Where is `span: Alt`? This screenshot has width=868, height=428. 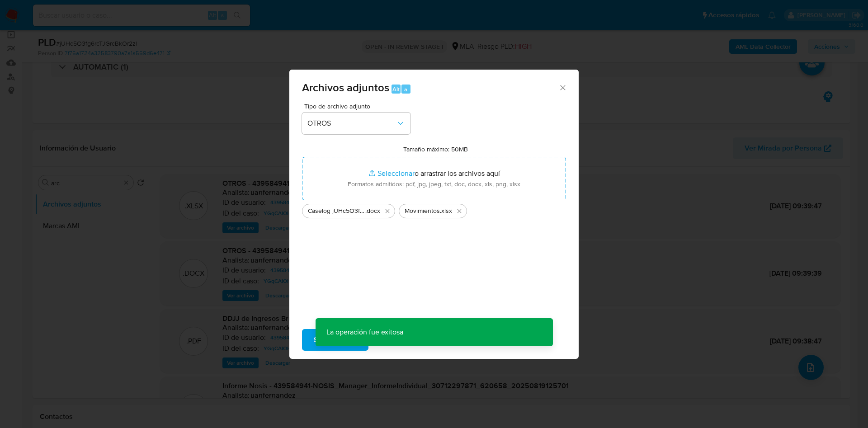 span: Alt is located at coordinates (396, 89).